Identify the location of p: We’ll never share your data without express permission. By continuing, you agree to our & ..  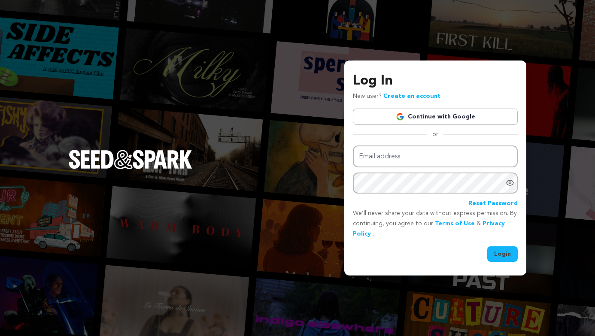
(435, 224).